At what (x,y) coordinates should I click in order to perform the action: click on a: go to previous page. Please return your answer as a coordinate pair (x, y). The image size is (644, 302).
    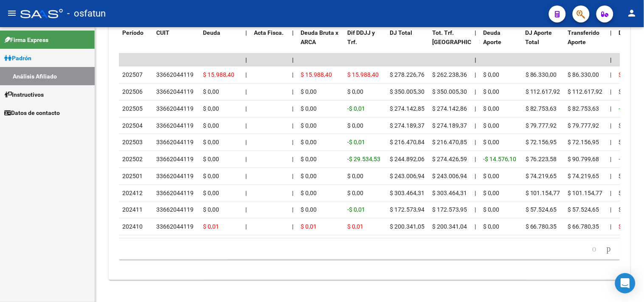
    Looking at the image, I should click on (594, 249).